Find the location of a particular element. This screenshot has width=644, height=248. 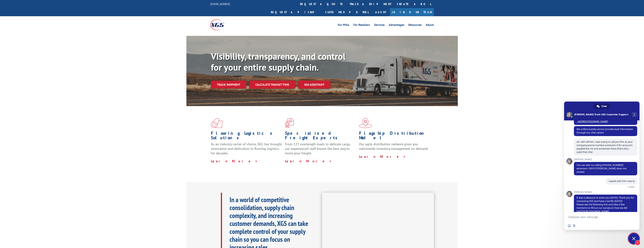

span: As an industry carrier of choice, XGS has brought innovation and dedication to flooring logistics... is located at coordinates (246, 148).